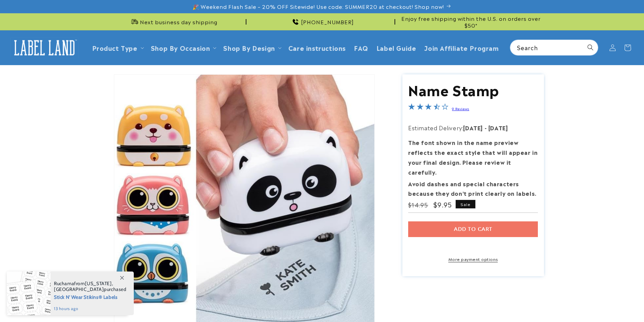 The height and width of the screenshot is (322, 644). Describe the element at coordinates (428, 108) in the screenshot. I see `span: 3.3-star overall rating` at that location.